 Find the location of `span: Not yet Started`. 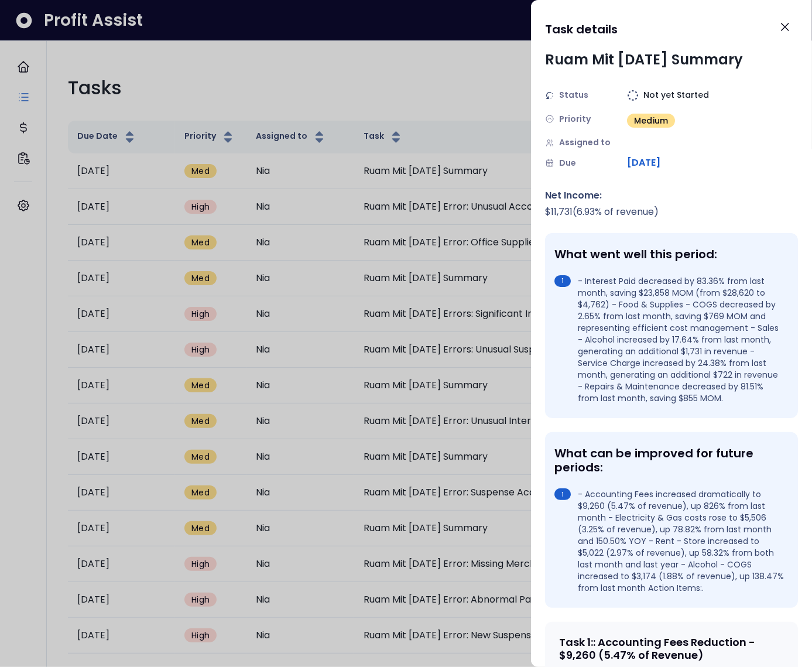

span: Not yet Started is located at coordinates (676, 95).